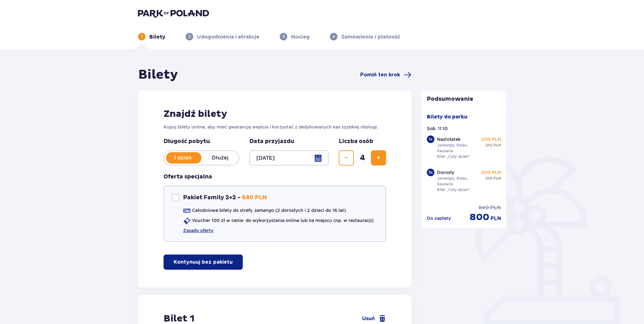 Image resolution: width=644 pixels, height=324 pixels. What do you see at coordinates (431, 139) in the screenshot?
I see `div: 1 x` at bounding box center [431, 139].